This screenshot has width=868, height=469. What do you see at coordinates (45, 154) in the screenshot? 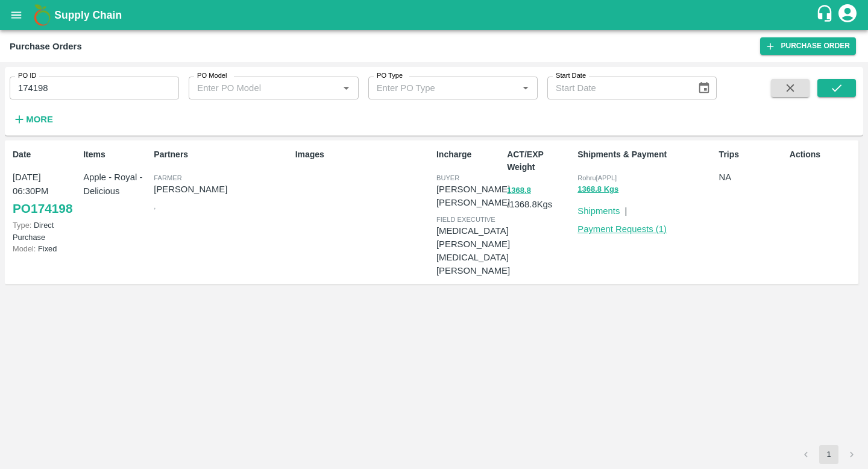
I see `p: Date` at bounding box center [45, 154].